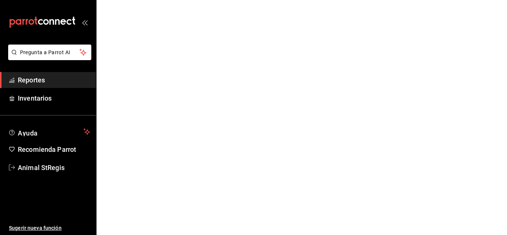 This screenshot has height=235, width=507. What do you see at coordinates (54, 149) in the screenshot?
I see `span: Recomienda Parrot` at bounding box center [54, 149].